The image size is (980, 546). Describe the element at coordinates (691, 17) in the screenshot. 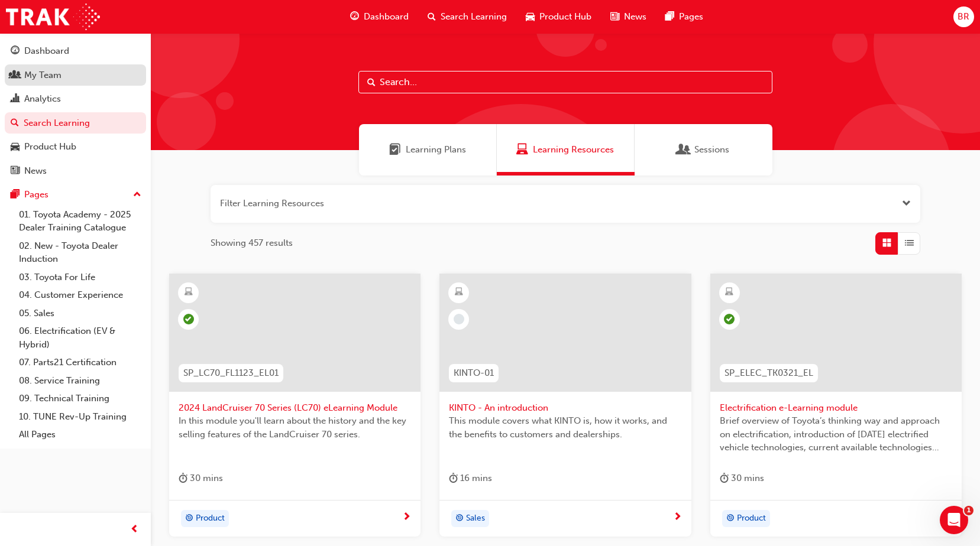

I see `span: Pages` at that location.